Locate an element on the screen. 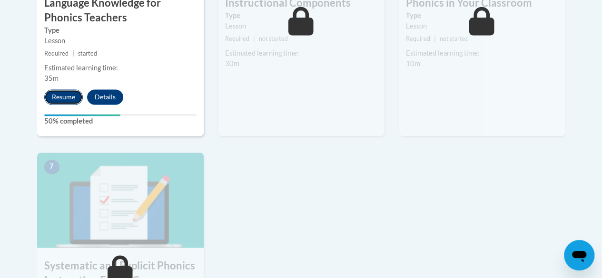  button: Details is located at coordinates (105, 97).